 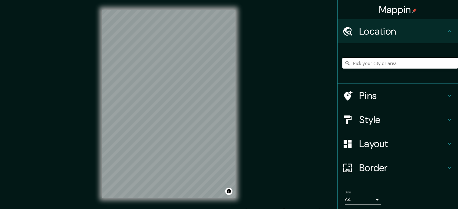 I want to click on h4: Style, so click(x=403, y=120).